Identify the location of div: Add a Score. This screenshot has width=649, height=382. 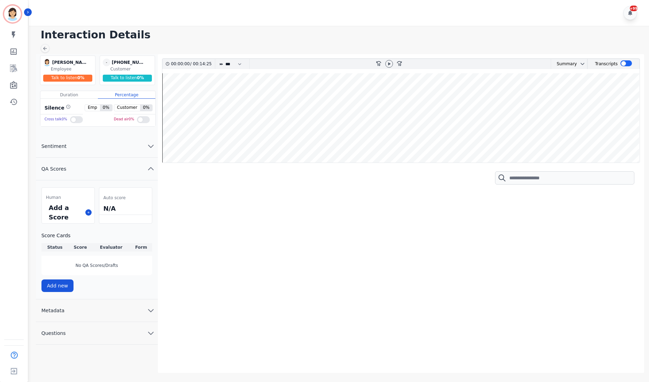
(65, 212).